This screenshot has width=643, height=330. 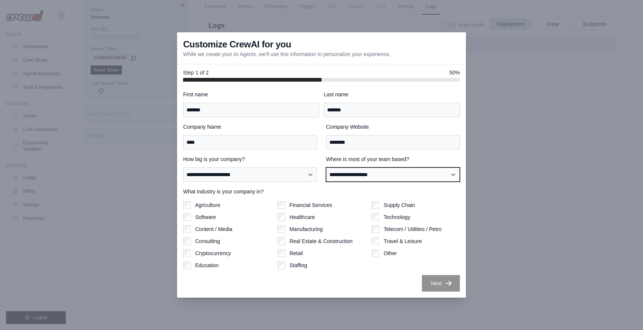 I want to click on label: Supply Chain, so click(x=399, y=205).